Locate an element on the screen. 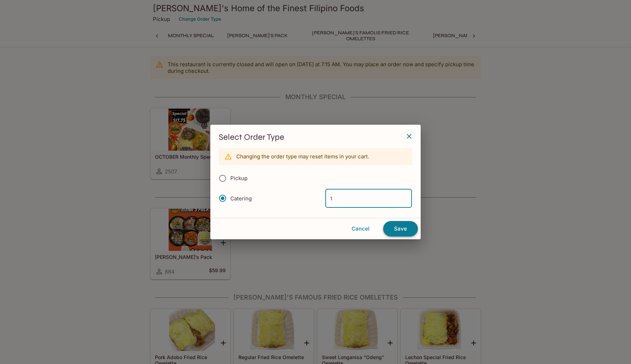  span: Pickup is located at coordinates (238, 178).